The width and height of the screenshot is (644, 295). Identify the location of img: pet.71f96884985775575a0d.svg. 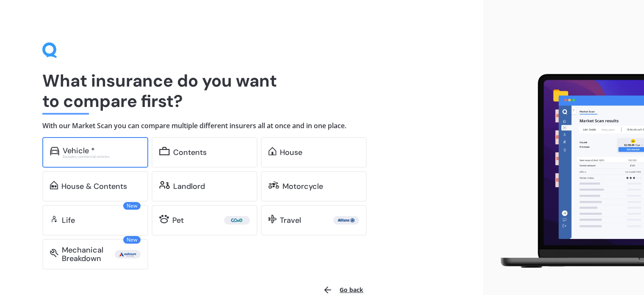
(164, 219).